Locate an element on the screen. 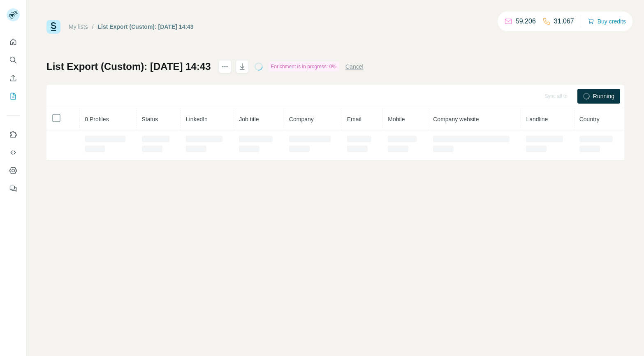 This screenshot has width=644, height=356. button: Cancel is located at coordinates (354, 66).